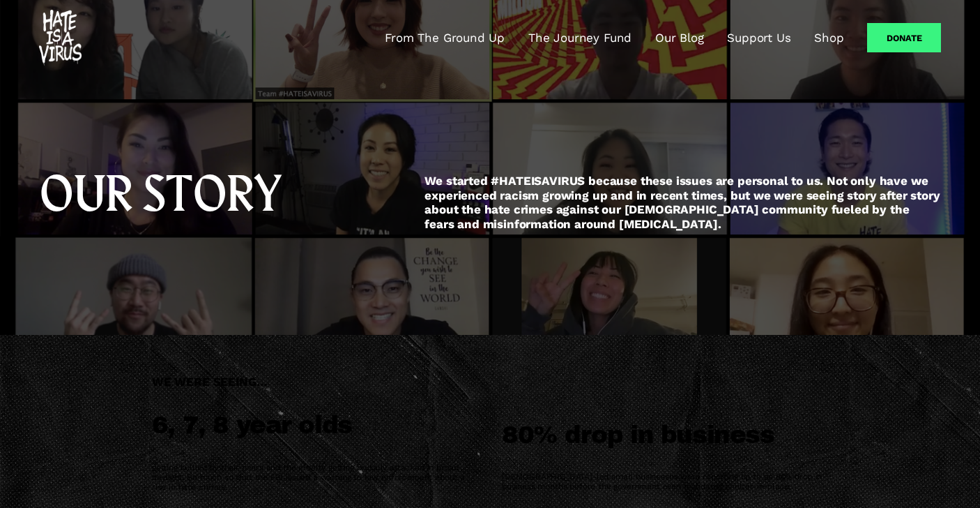 This screenshot has width=980, height=508. I want to click on a: Shop, so click(829, 38).